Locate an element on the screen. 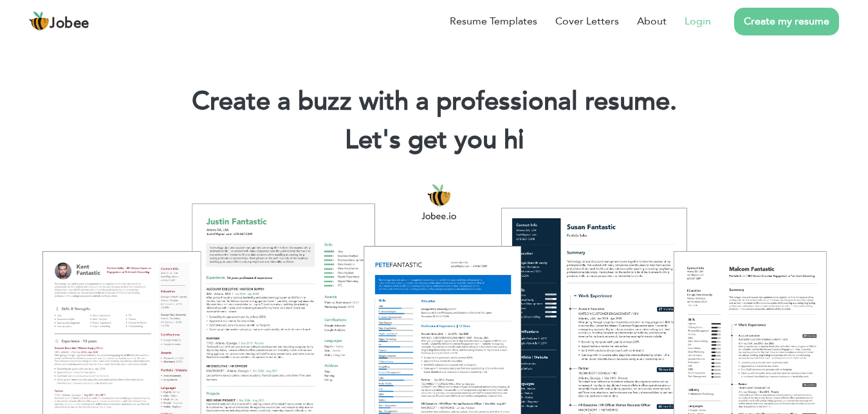  a: Jobee is located at coordinates (59, 21).